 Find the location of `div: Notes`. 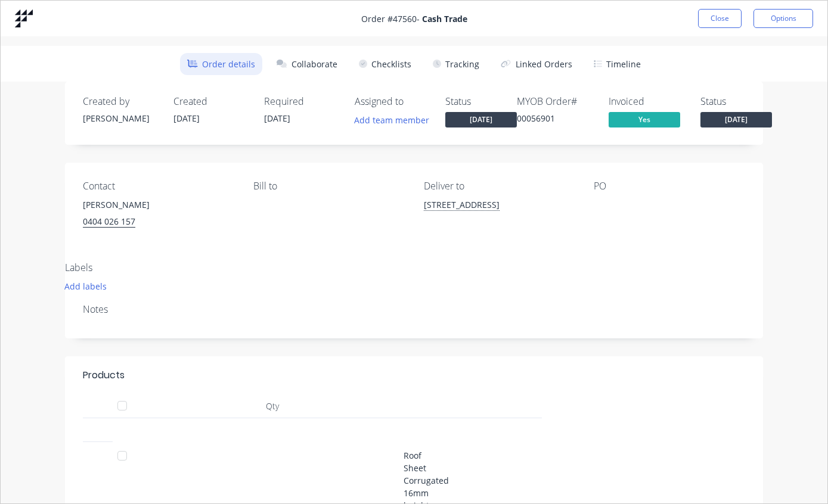

div: Notes is located at coordinates (414, 310).